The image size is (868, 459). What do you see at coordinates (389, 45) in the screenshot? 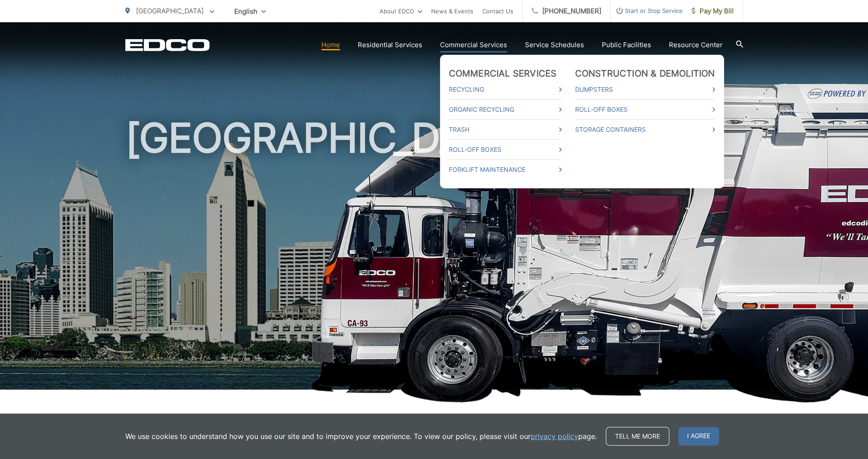
I see `a: Residential Services` at bounding box center [389, 45].